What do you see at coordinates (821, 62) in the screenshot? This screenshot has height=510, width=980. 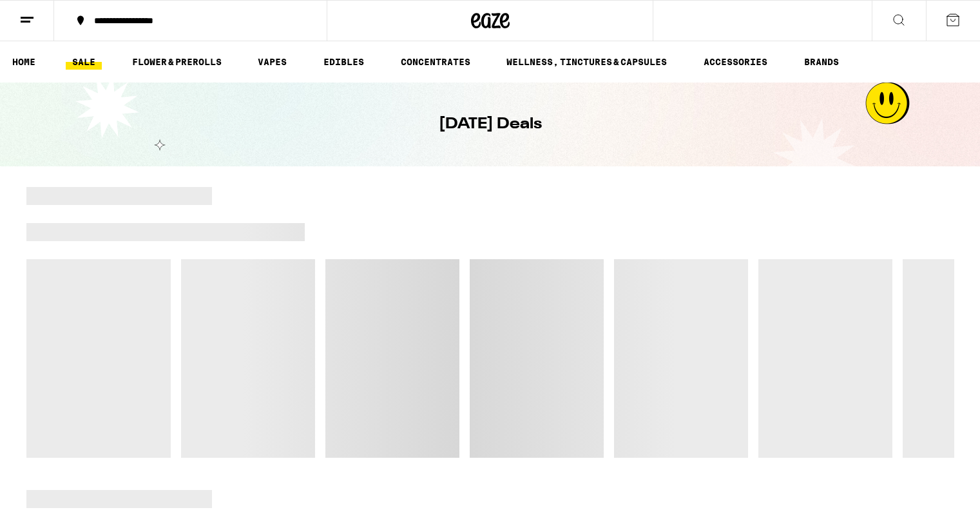 I see `a: BRANDS` at bounding box center [821, 62].